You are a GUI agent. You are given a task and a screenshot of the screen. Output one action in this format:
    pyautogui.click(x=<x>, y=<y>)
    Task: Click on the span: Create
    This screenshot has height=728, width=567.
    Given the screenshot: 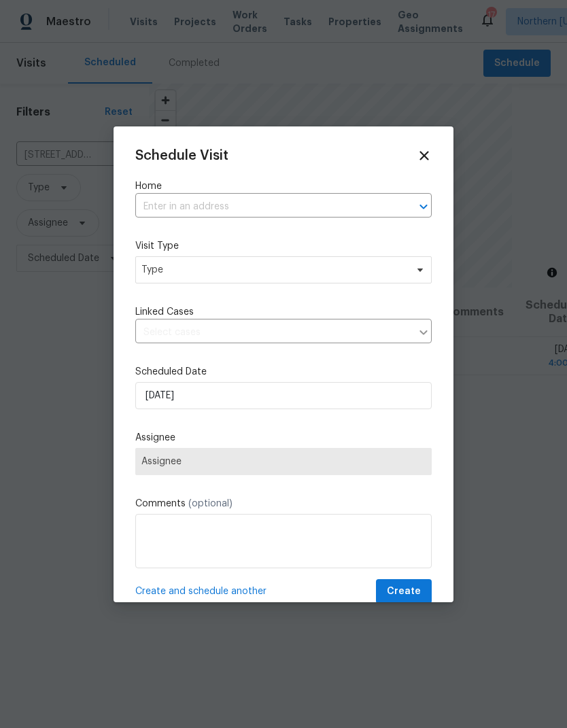 What is the action you would take?
    pyautogui.click(x=404, y=591)
    